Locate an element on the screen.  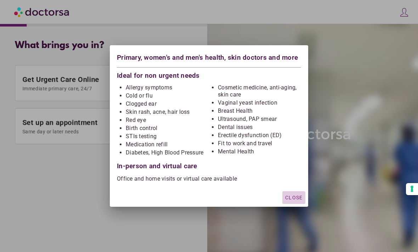
button: Your consent preferences for tracking technologies is located at coordinates (412, 189).